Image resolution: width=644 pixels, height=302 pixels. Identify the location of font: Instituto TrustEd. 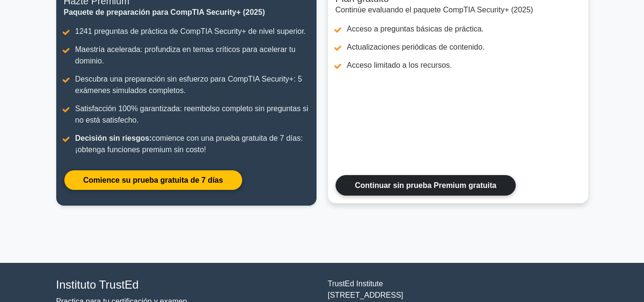
(97, 285).